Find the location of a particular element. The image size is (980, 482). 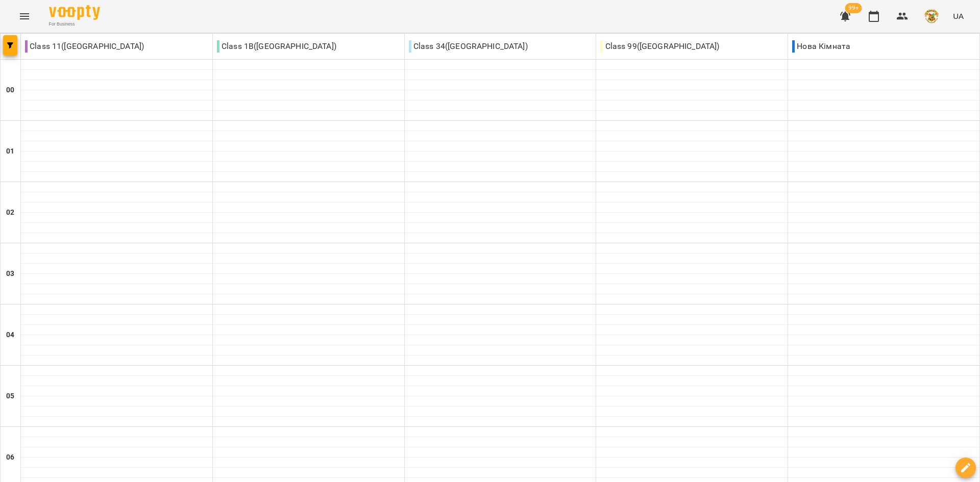

h6: 03 is located at coordinates (10, 274).